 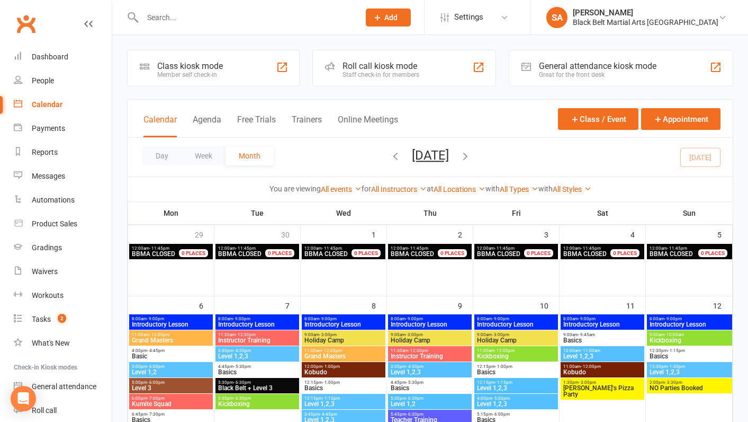 What do you see at coordinates (48, 295) in the screenshot?
I see `div: Workouts` at bounding box center [48, 295].